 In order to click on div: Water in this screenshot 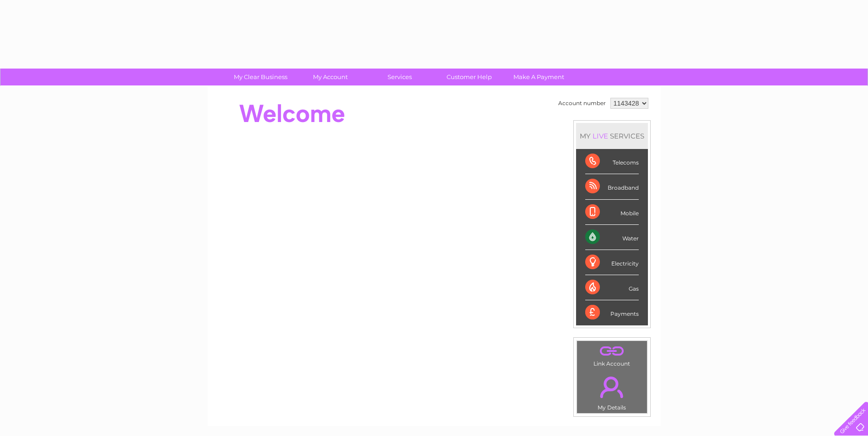, I will do `click(612, 237)`.